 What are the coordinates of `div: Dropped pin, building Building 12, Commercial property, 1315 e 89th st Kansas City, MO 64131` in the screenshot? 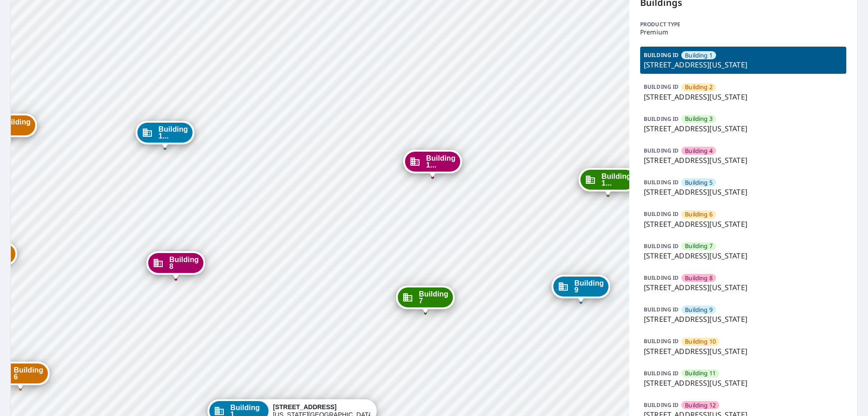 It's located at (433, 164).